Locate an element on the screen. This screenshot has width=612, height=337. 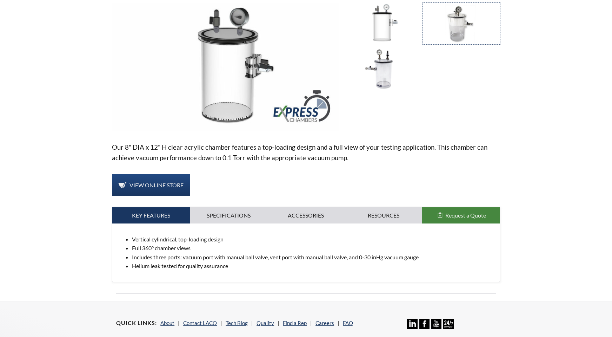
a: Contact LACO is located at coordinates (200, 323).